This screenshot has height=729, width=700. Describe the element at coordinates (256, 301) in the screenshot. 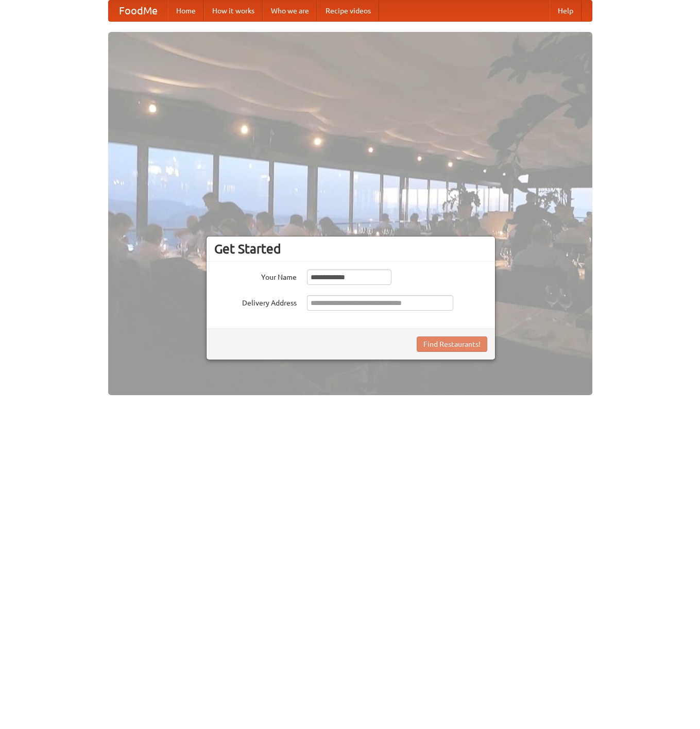

I see `label: Delivery Address` at that location.